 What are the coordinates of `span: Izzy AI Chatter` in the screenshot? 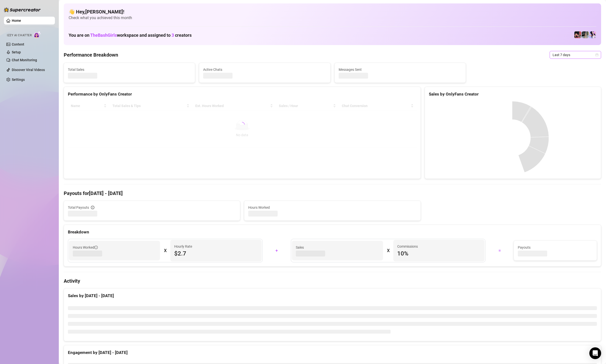 It's located at (19, 35).